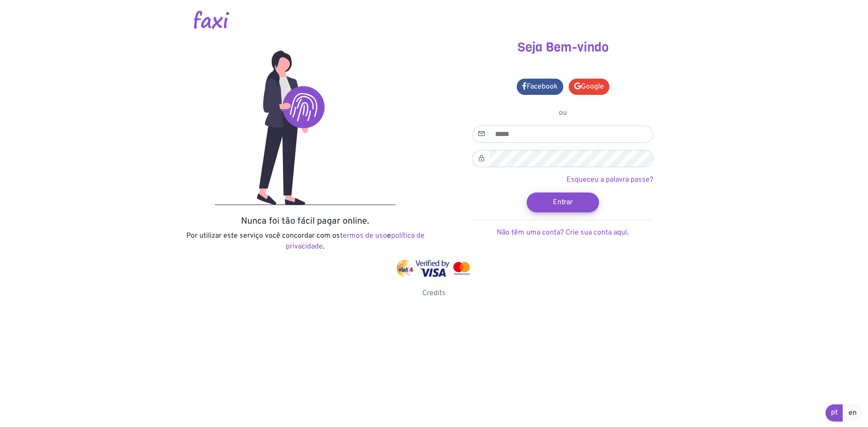 The height and width of the screenshot is (427, 868). What do you see at coordinates (610, 180) in the screenshot?
I see `a: Esqueceu a palavra passe?` at bounding box center [610, 180].